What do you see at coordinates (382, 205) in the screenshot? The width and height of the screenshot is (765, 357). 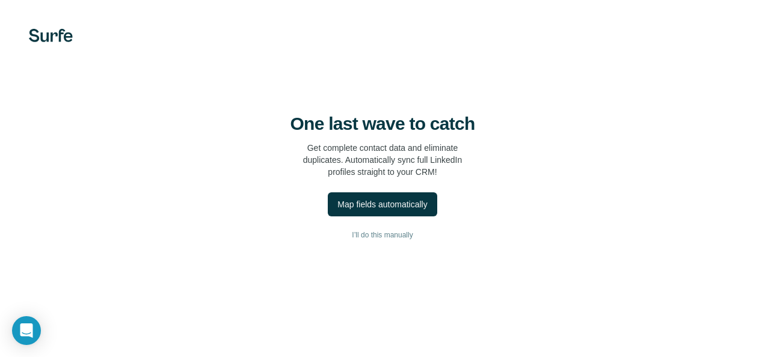 I see `div: Map fields automatically` at bounding box center [382, 205].